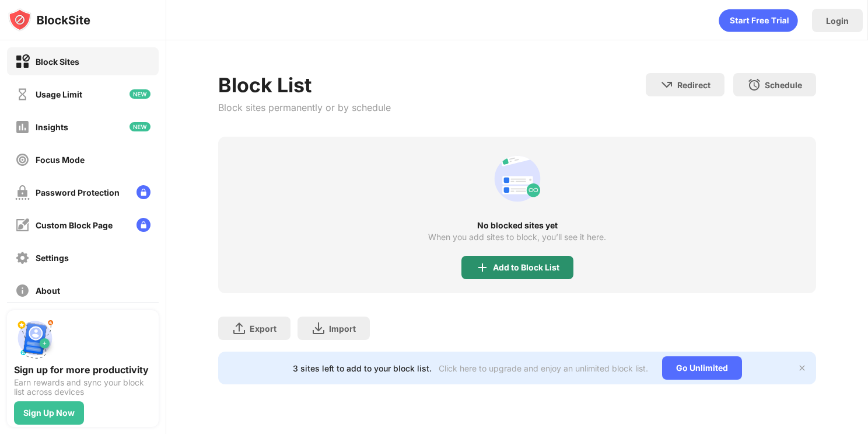  What do you see at coordinates (543, 368) in the screenshot?
I see `div: Click here to upgrade and enjoy an unlimited block list.` at bounding box center [543, 368].